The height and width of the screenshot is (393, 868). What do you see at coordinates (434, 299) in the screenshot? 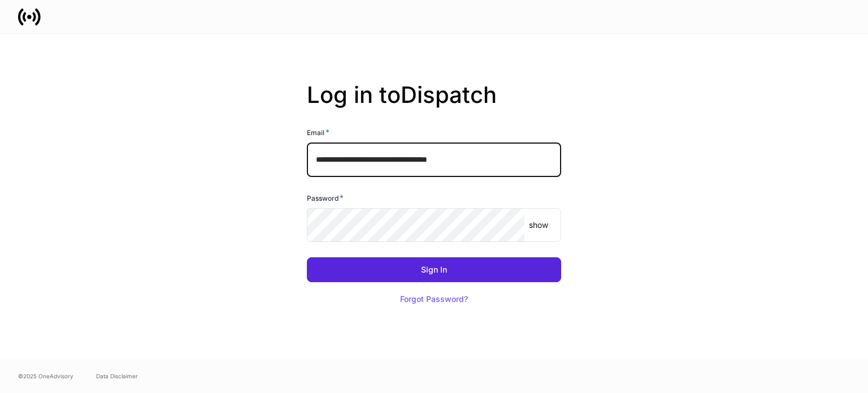
I see `button: Forgot Password?` at bounding box center [434, 299].